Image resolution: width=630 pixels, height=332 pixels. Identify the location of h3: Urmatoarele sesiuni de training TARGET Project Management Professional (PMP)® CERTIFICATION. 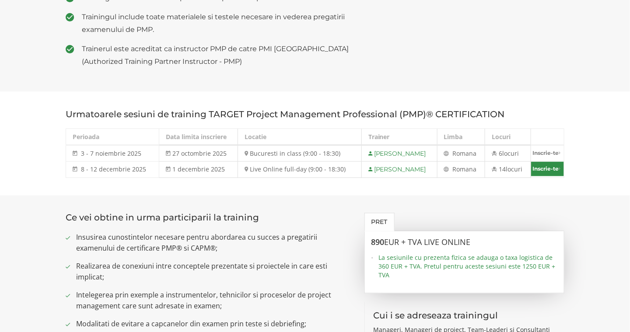
(315, 114).